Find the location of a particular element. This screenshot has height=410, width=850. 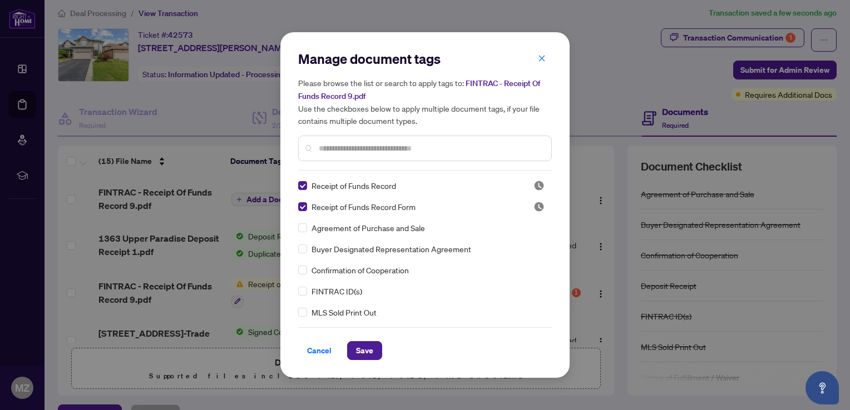

button: Open asap is located at coordinates (822, 388).